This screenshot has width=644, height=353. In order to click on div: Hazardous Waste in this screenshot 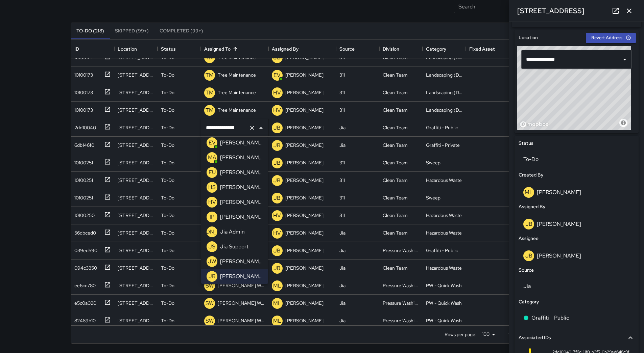, I will do `click(444, 268)`.